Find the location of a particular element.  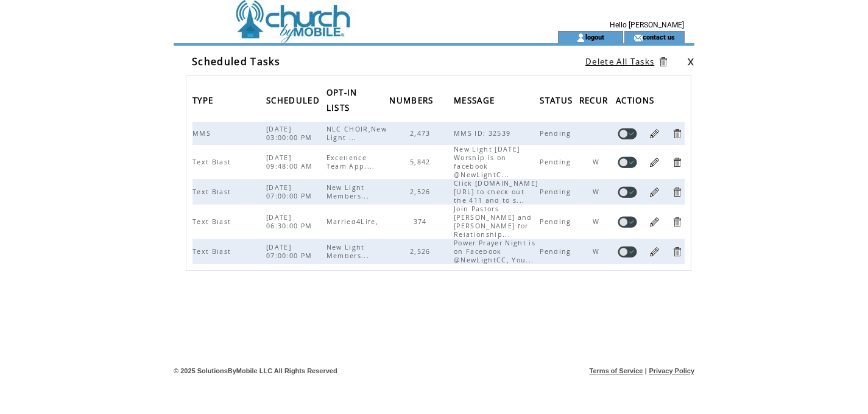

span: Scheduled Tasks is located at coordinates (236, 61).